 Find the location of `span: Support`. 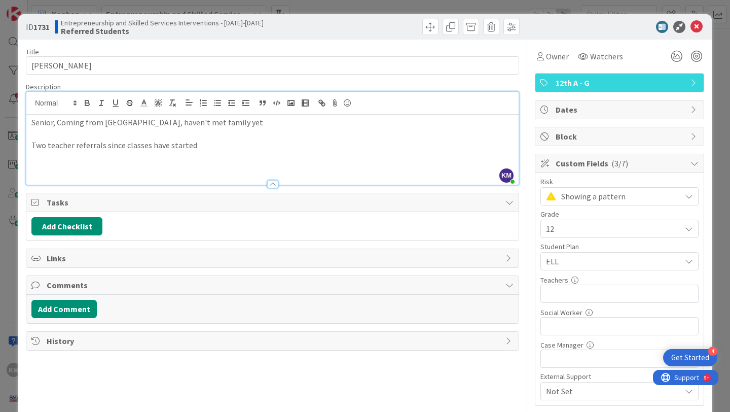

span: Support is located at coordinates (33, 8).